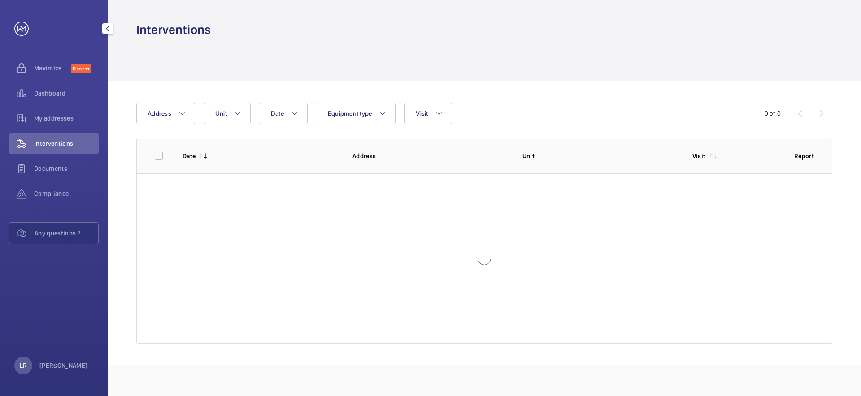 The image size is (861, 396). What do you see at coordinates (356, 113) in the screenshot?
I see `button: Equipment type` at bounding box center [356, 113].